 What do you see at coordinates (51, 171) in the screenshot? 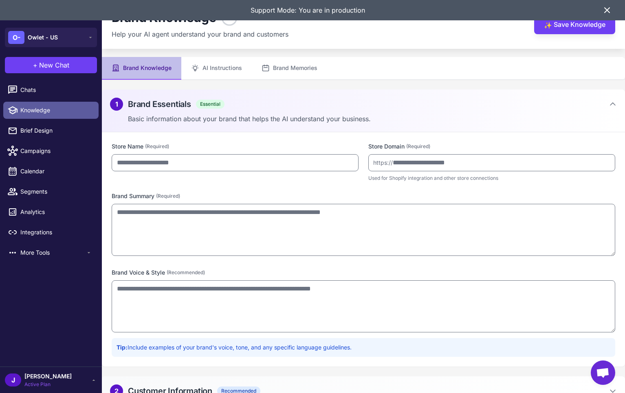
I see `a: Calendar` at bounding box center [51, 171].